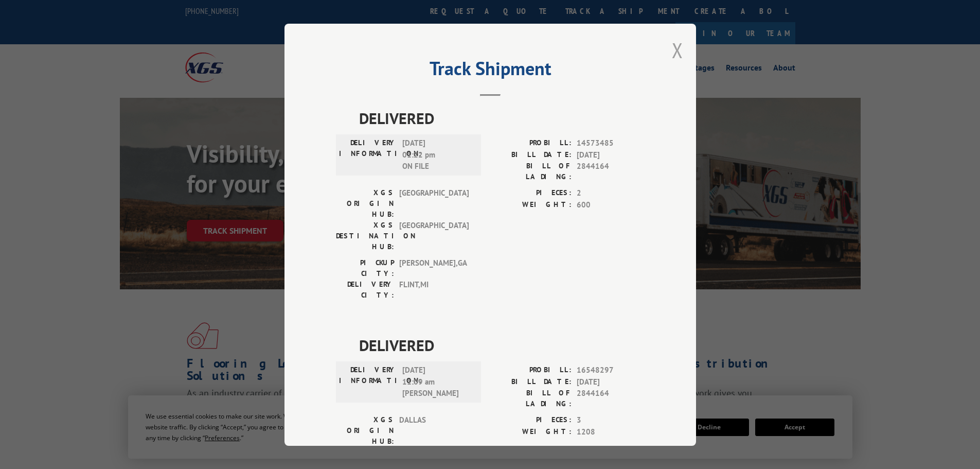 This screenshot has width=980, height=469. What do you see at coordinates (610, 143) in the screenshot?
I see `span: 14573485` at bounding box center [610, 143].